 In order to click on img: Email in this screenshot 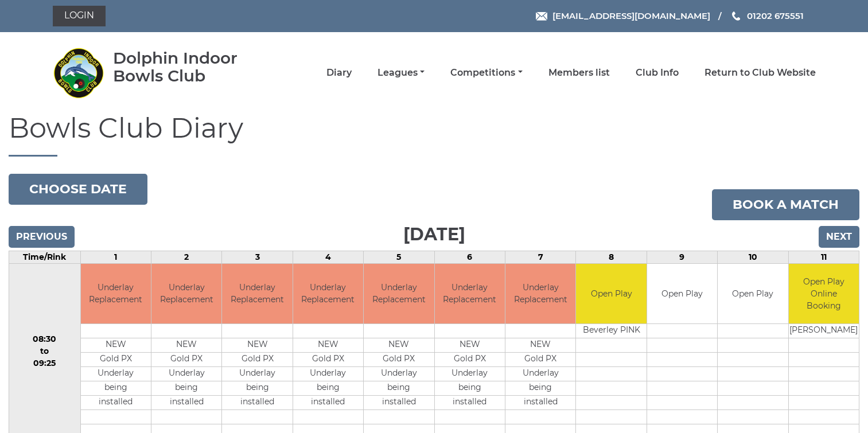, I will do `click(542, 16)`.